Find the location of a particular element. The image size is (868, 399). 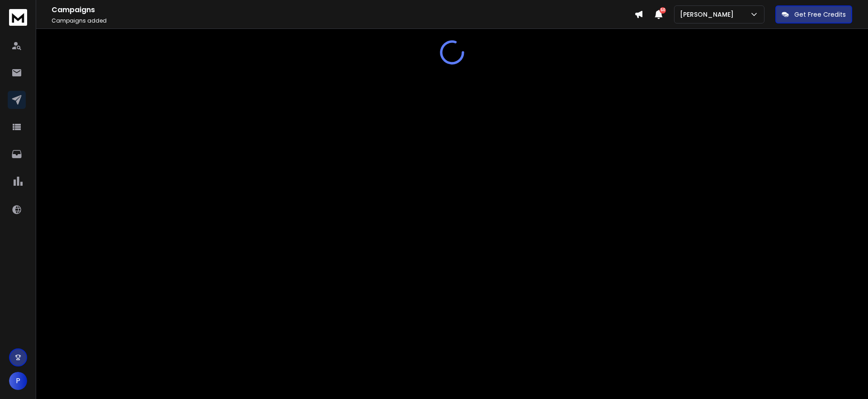

button: Get Free Credits is located at coordinates (813, 15).